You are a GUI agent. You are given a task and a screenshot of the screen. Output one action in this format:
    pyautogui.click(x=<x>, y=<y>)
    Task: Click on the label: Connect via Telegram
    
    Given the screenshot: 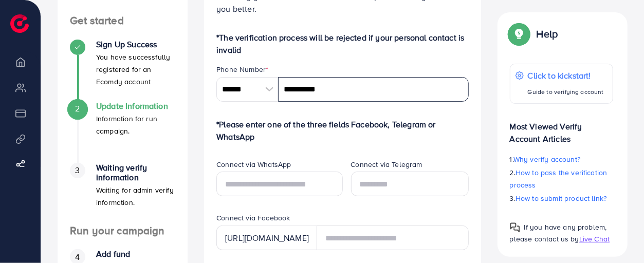 What is the action you would take?
    pyautogui.click(x=386, y=165)
    